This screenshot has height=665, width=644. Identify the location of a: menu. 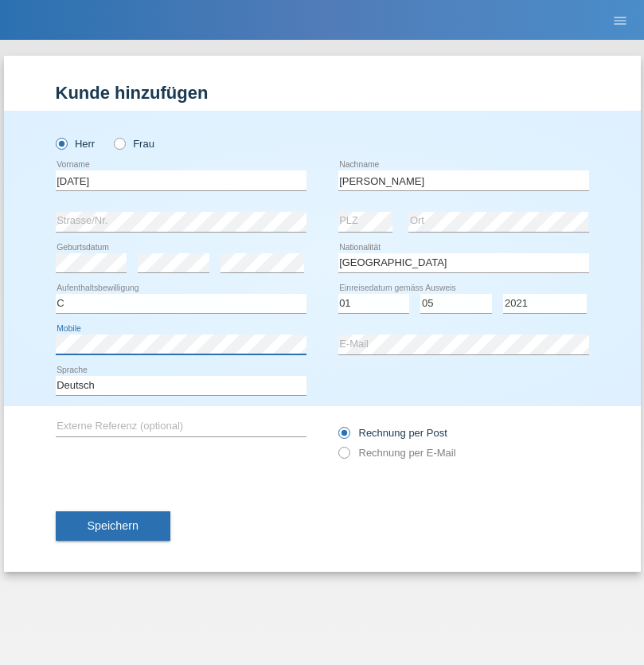
(620, 20).